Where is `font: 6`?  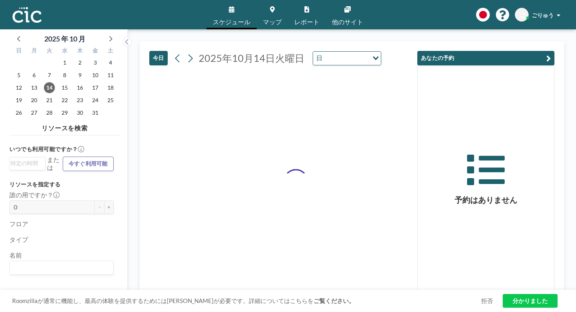 font: 6 is located at coordinates (34, 75).